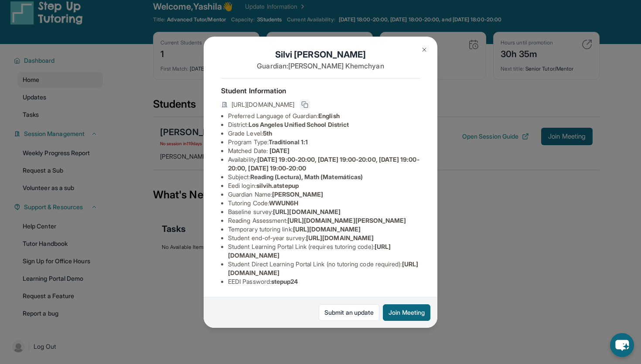  Describe the element at coordinates (407, 312) in the screenshot. I see `button: Join Meeting` at that location.